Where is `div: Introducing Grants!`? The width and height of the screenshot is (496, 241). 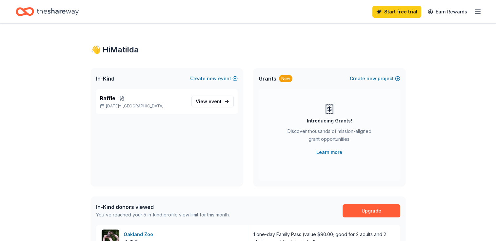 div: Introducing Grants! is located at coordinates (330, 121).